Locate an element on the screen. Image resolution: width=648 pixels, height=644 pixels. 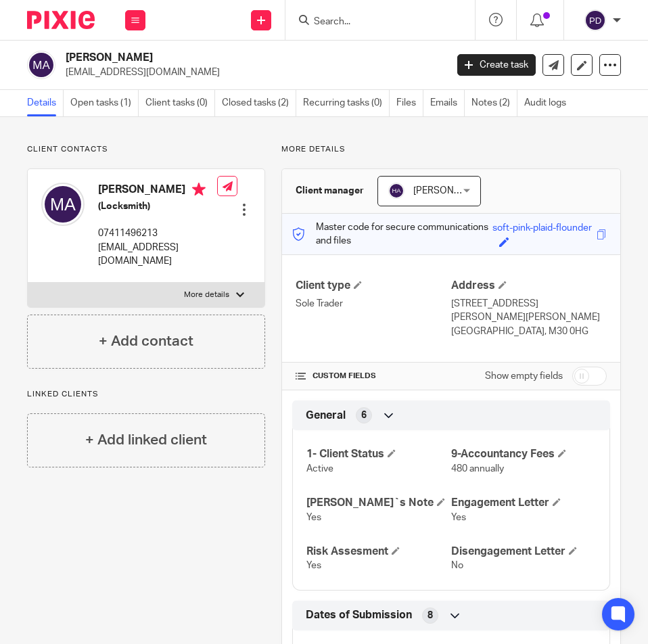
h3: Client manager is located at coordinates (329, 191).